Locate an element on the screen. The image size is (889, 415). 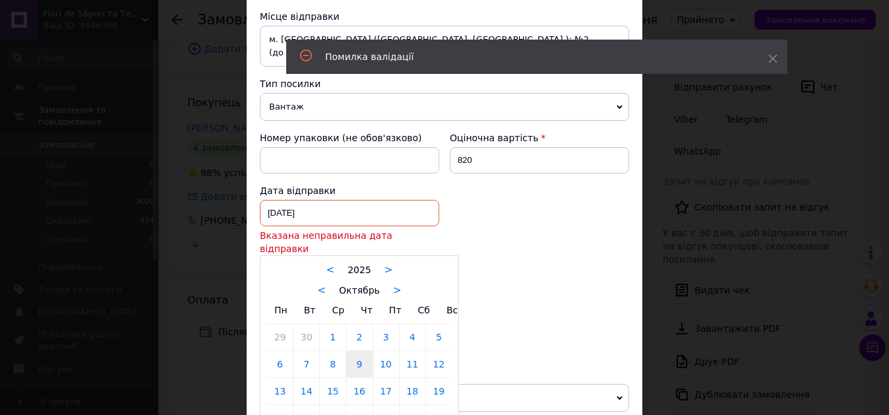
a: 19 is located at coordinates (439, 391).